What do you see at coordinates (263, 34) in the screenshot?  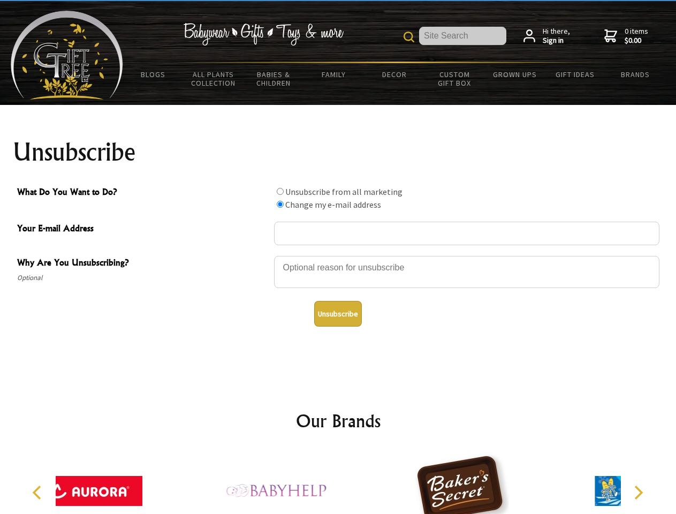 I see `img: Babywear - Gifts - Toys & more` at bounding box center [263, 34].